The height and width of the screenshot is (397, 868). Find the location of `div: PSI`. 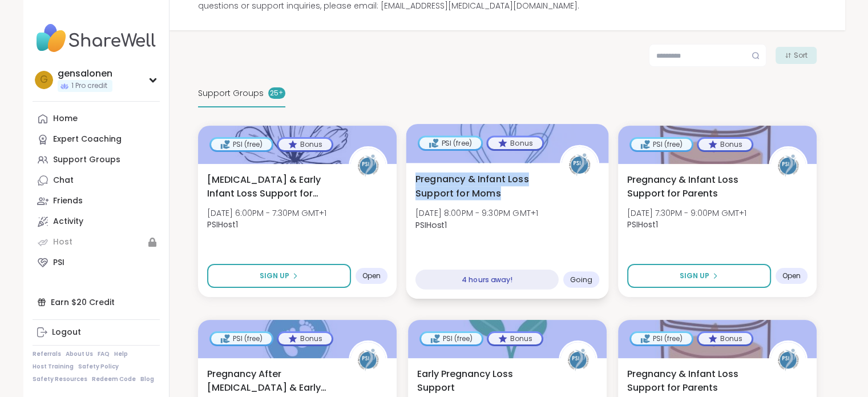

div: PSI is located at coordinates (58, 263).